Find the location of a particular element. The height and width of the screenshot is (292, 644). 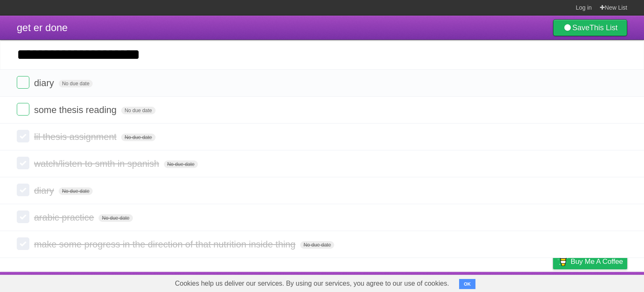

img: Buy me a coffee is located at coordinates (563, 261).